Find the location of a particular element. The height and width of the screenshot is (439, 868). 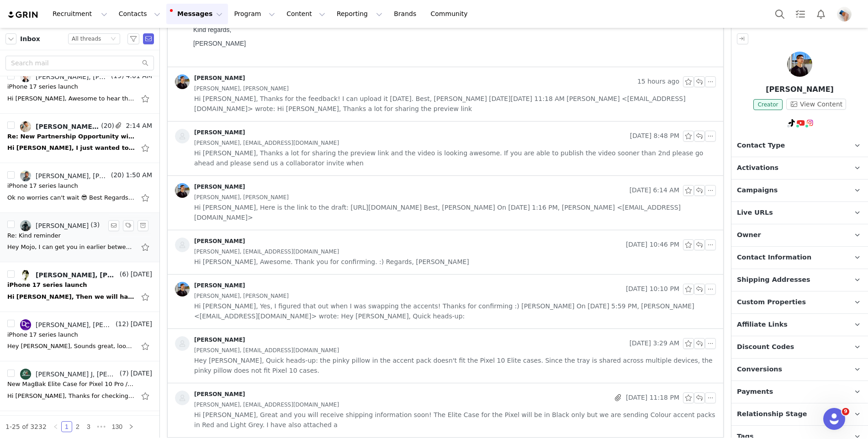

li: 130 is located at coordinates (117, 427).